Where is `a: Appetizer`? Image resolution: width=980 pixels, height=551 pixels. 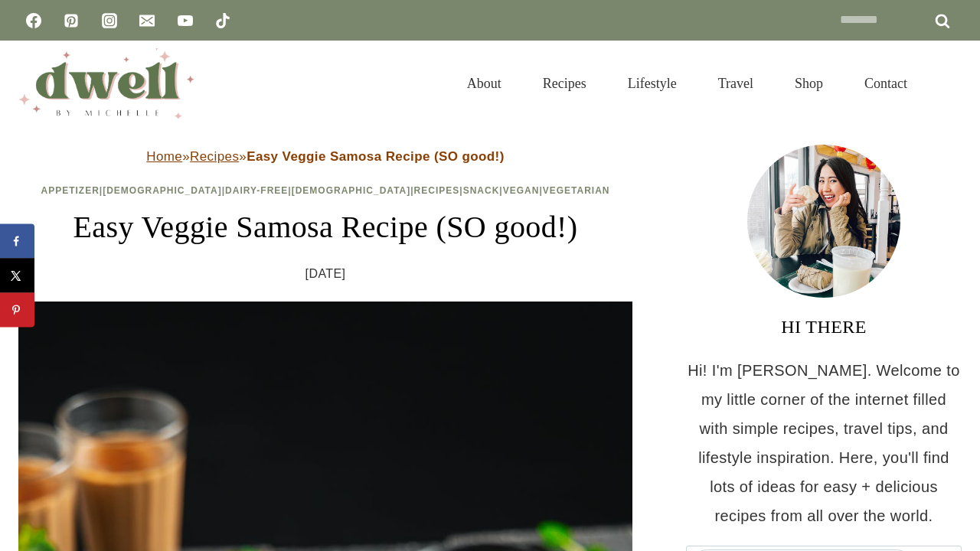
a: Appetizer is located at coordinates (69, 190).